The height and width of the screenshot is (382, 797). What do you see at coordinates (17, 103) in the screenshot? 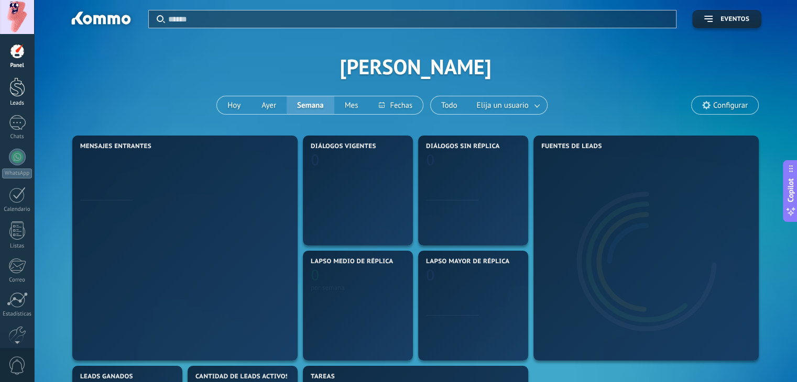
I see `div: Leads` at bounding box center [17, 103].